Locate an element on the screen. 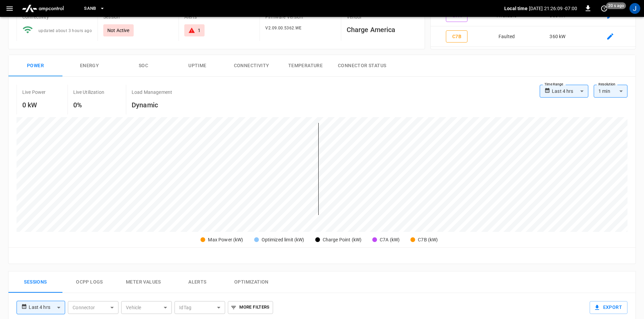 The height and width of the screenshot is (319, 644). button: set refresh interval is located at coordinates (604, 8).